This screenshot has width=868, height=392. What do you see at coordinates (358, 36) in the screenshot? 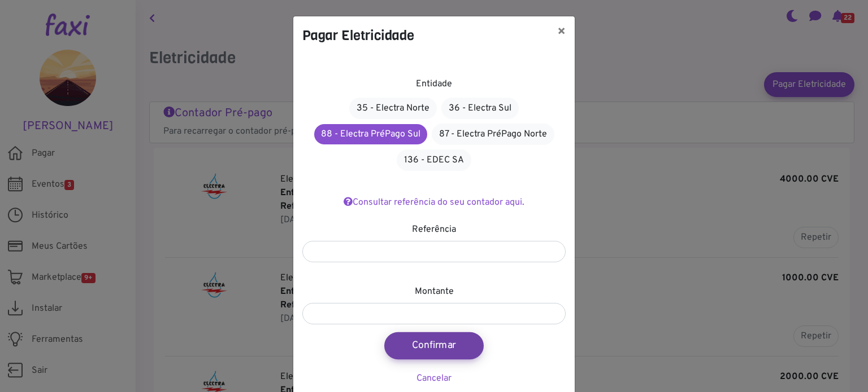
I see `h4: Pagar Eletricidade` at bounding box center [358, 36].